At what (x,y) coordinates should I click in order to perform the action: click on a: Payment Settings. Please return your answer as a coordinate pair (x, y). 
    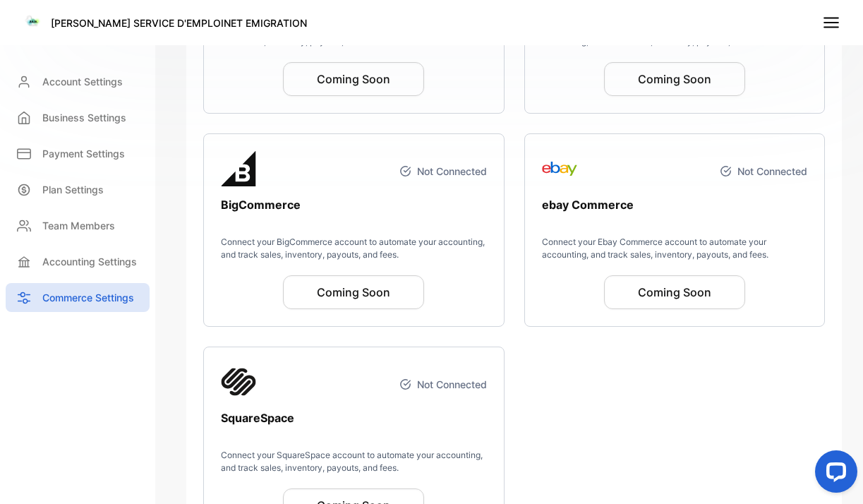
    Looking at the image, I should click on (77, 153).